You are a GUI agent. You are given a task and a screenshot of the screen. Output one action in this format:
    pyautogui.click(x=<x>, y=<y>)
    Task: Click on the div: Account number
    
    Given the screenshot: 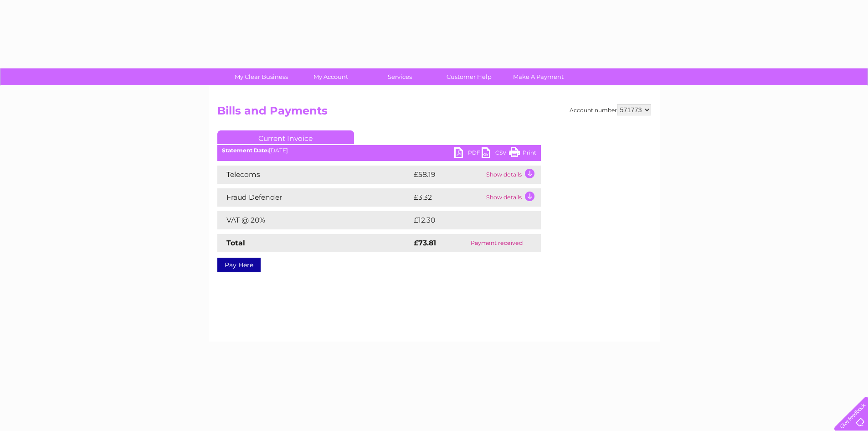 What is the action you would take?
    pyautogui.click(x=610, y=110)
    